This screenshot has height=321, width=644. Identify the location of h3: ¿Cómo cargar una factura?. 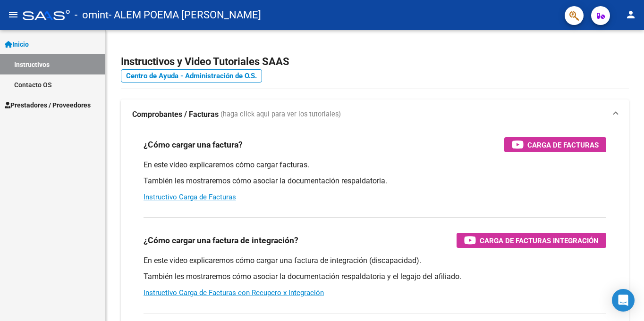
(193, 145).